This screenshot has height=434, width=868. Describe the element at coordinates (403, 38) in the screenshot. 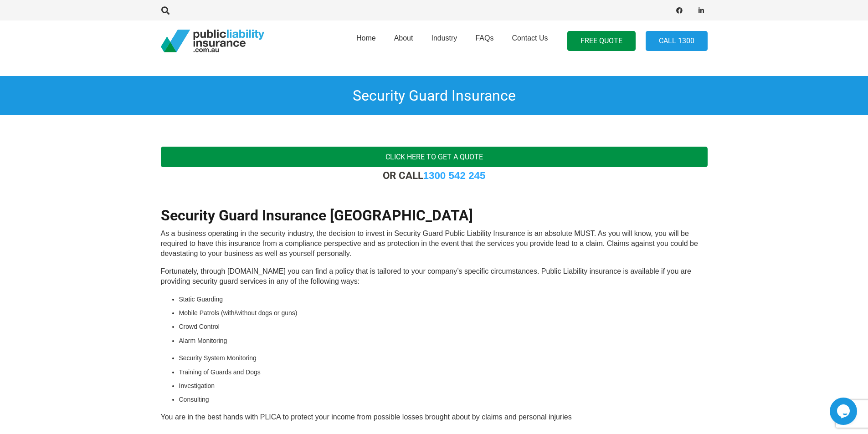

I see `span: About` at that location.